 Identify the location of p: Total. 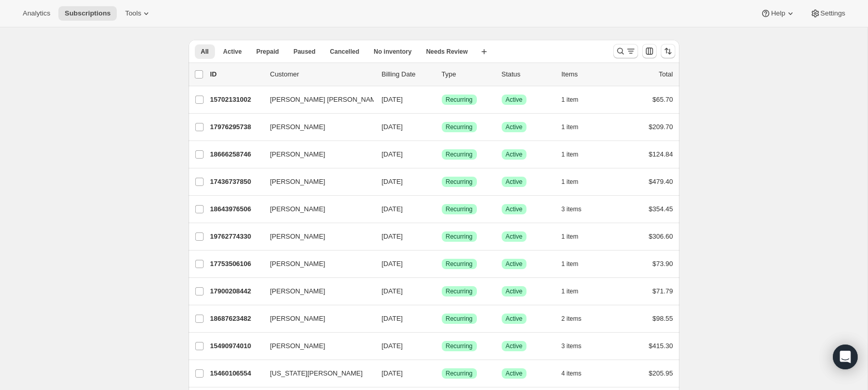
(666, 75).